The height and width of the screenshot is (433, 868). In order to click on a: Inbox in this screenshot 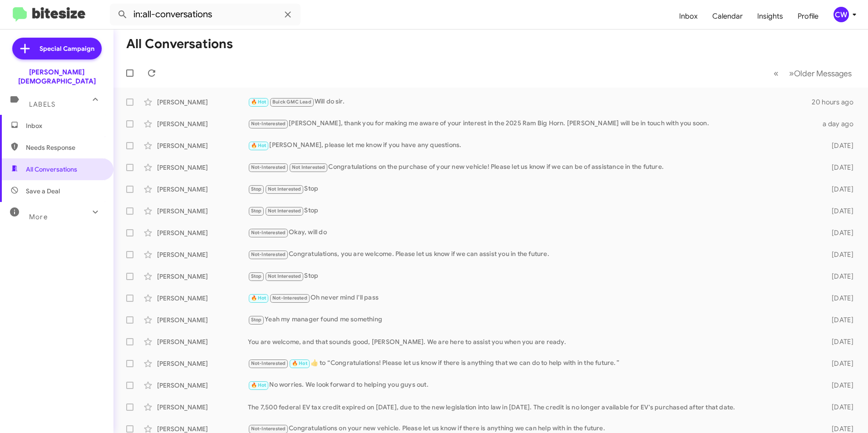, I will do `click(688, 16)`.